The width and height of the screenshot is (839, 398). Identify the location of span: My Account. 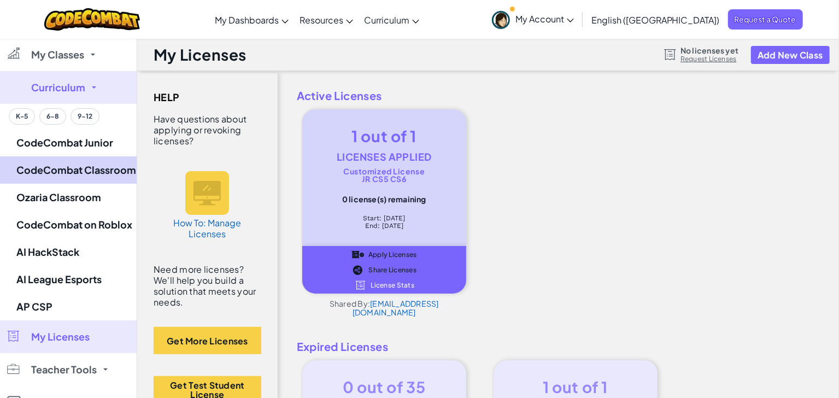
(544, 19).